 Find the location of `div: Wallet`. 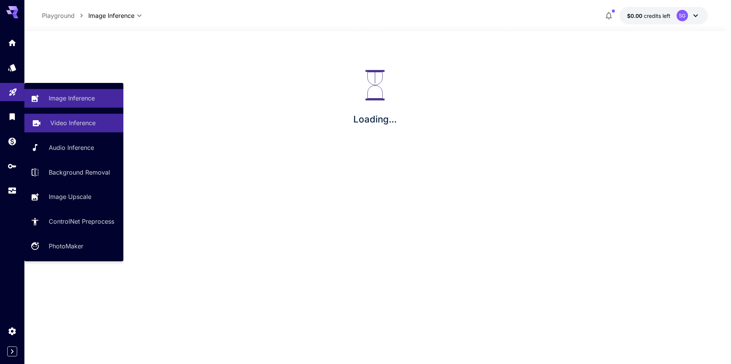

div: Wallet is located at coordinates (12, 141).